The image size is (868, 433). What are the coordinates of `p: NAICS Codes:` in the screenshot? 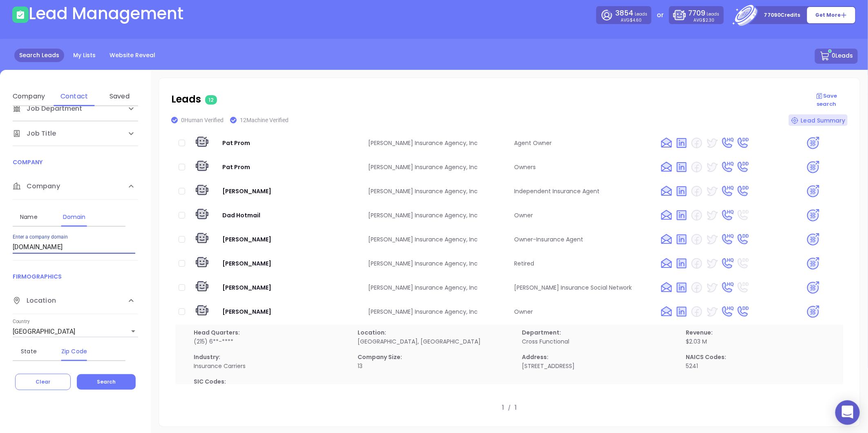 It's located at (763, 357).